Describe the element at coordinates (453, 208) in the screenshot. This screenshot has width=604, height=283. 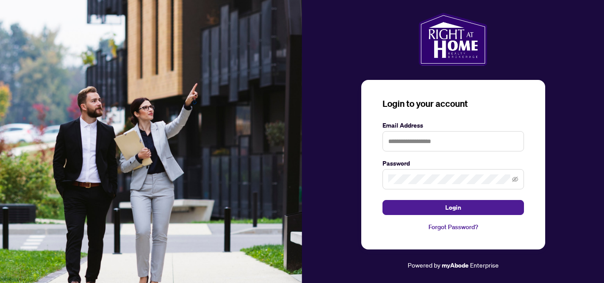
I see `span: Login` at that location.